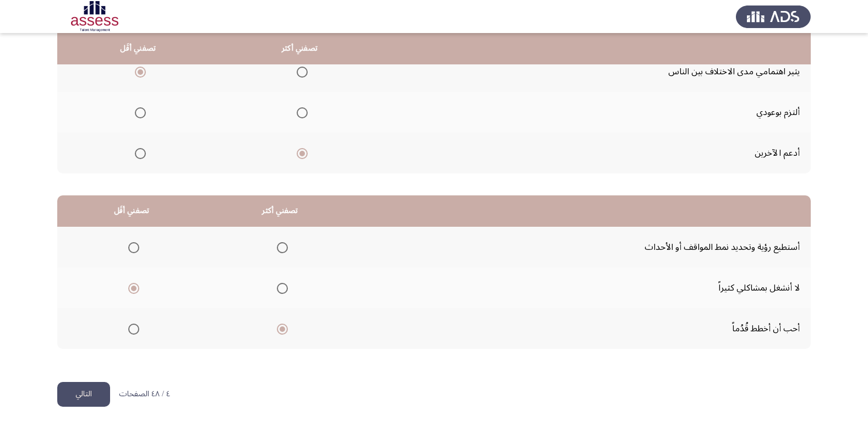  Describe the element at coordinates (95, 17) in the screenshot. I see `img: Assessment logo of OCM R1 ASSESS` at that location.